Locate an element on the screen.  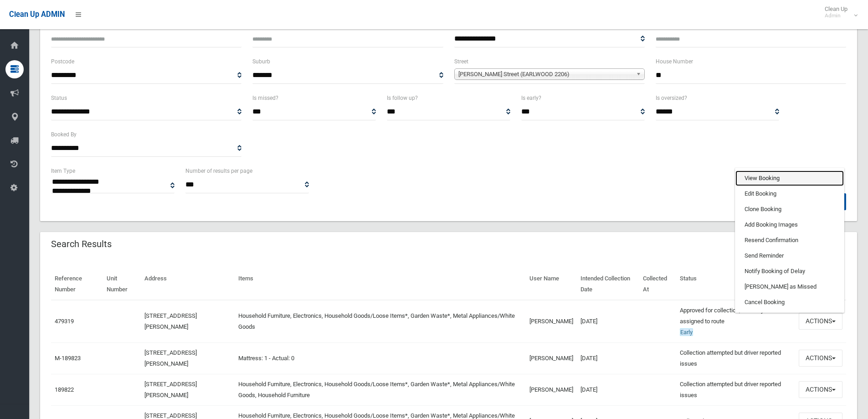
a: View Booking is located at coordinates (789, 178).